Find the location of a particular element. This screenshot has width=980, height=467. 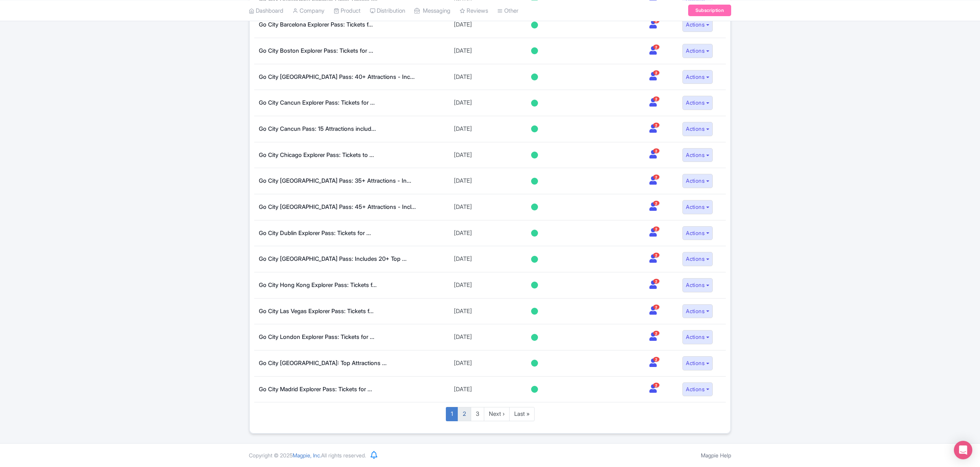

a: Go City London Explorer Pass: Tickets for ... is located at coordinates (316, 337).